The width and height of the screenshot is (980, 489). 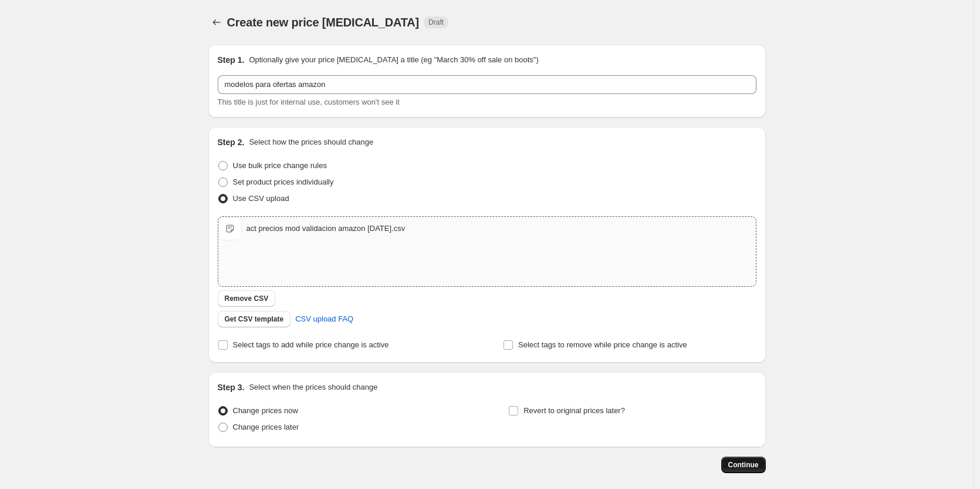 What do you see at coordinates (603, 344) in the screenshot?
I see `span: Select tags to remove while price change is active` at bounding box center [603, 344].